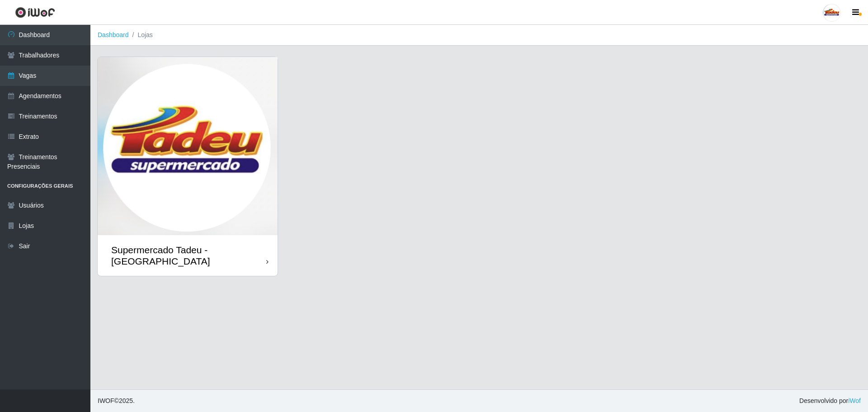  Describe the element at coordinates (141, 35) in the screenshot. I see `li: Lojas` at that location.